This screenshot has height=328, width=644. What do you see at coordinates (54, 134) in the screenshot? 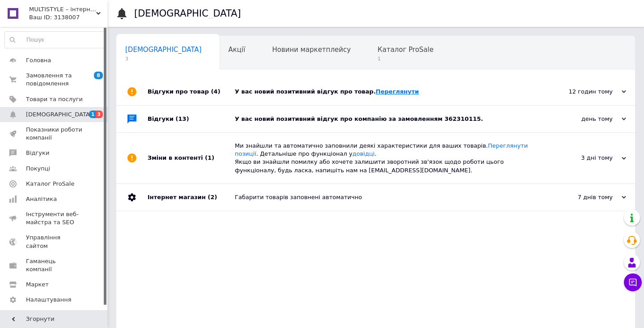
I see `span: Показники роботи компанії` at bounding box center [54, 134].